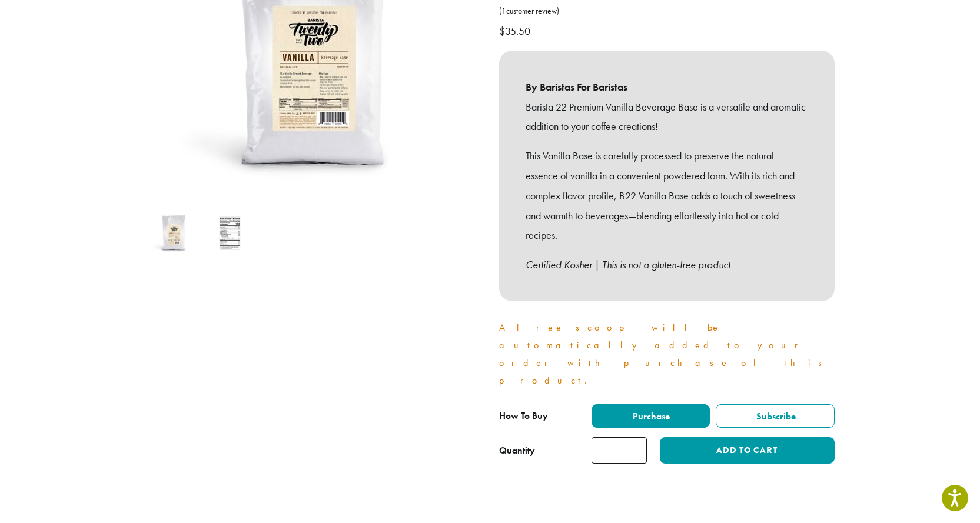 This screenshot has width=980, height=523. Describe the element at coordinates (517, 451) in the screenshot. I see `div: Quantity` at that location.